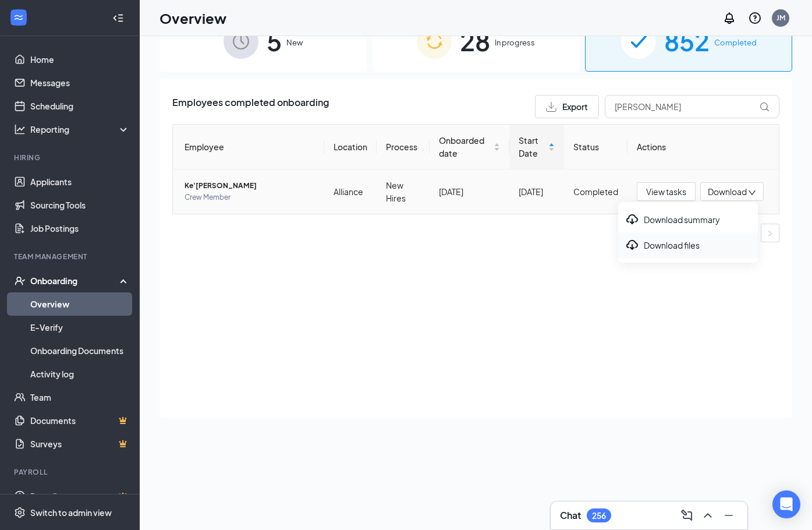  Describe the element at coordinates (575, 107) in the screenshot. I see `span: Export` at that location.